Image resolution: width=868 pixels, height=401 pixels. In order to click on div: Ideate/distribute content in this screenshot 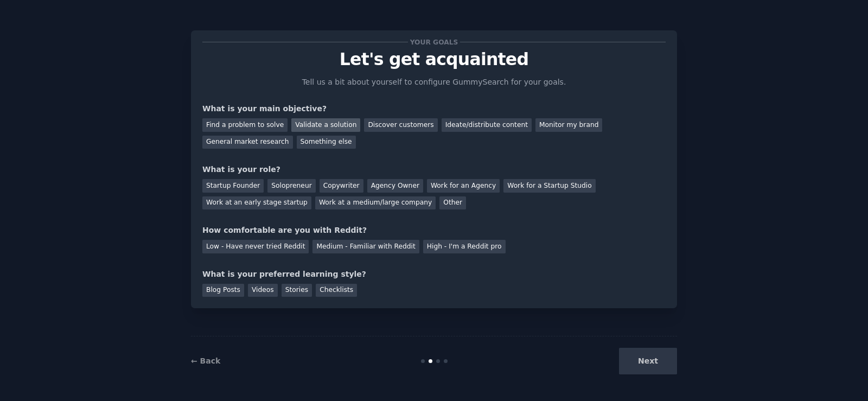, I will do `click(486, 125)`.